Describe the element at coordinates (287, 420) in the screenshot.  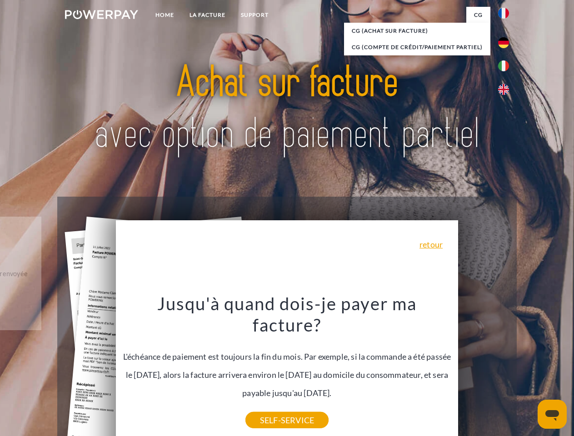
I see `a: SELF-SERVICE` at that location.